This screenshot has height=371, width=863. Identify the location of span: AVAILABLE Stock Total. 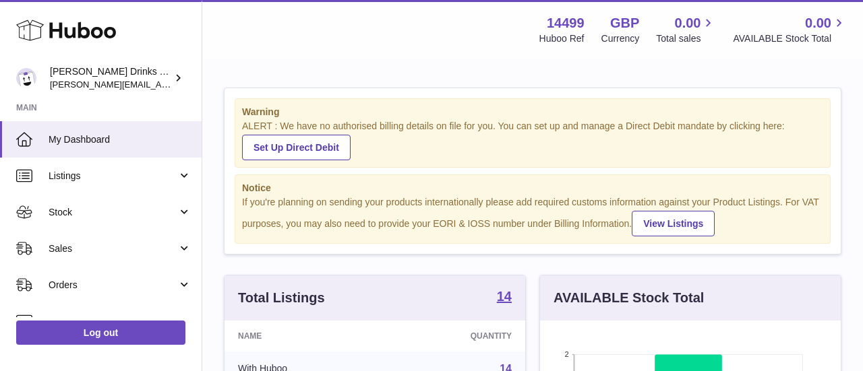
(790, 38).